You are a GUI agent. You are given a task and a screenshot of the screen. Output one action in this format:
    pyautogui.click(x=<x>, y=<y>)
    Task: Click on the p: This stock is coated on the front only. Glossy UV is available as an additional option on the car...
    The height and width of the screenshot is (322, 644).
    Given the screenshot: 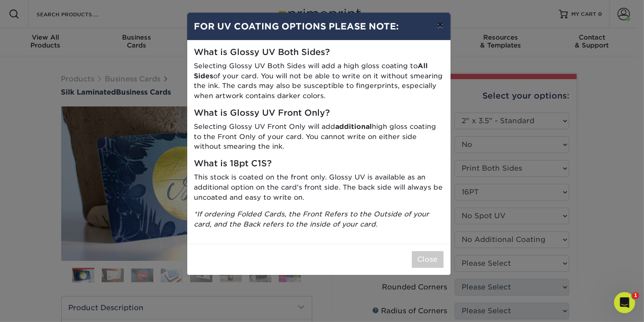 What is the action you would take?
    pyautogui.click(x=319, y=188)
    